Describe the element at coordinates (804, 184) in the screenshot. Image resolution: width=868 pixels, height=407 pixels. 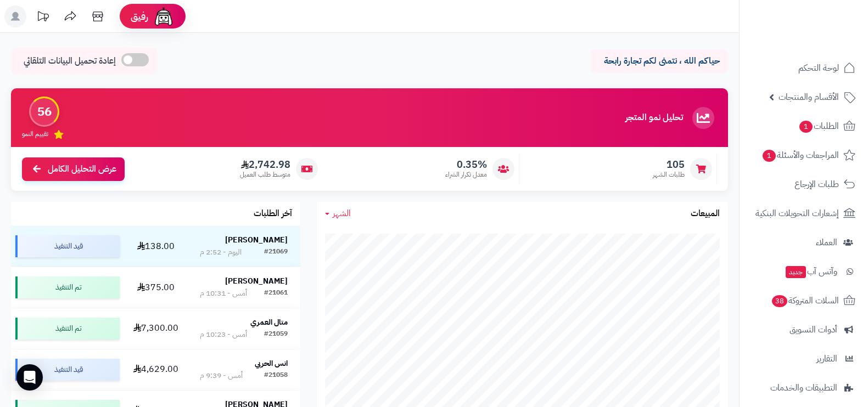
I see `a: طلبات الإرجاع` at that location.